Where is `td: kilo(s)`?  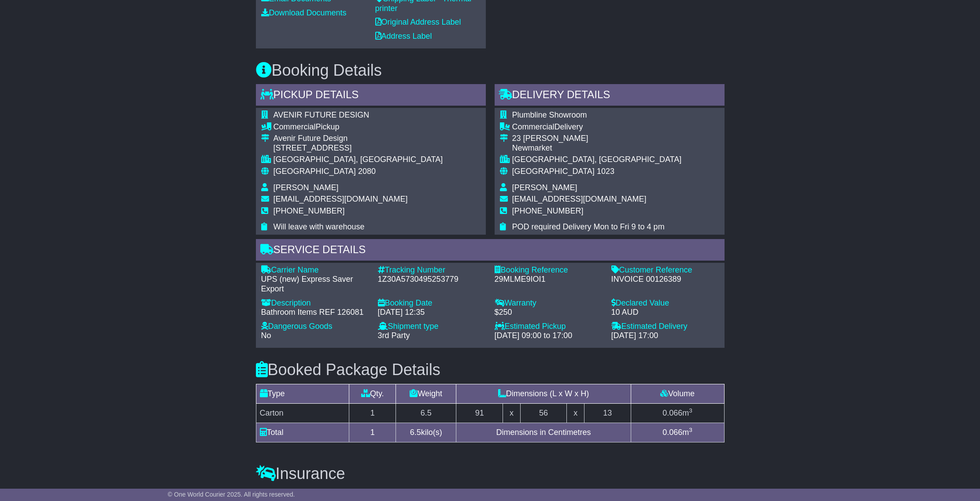
td: kilo(s) is located at coordinates (426, 432).